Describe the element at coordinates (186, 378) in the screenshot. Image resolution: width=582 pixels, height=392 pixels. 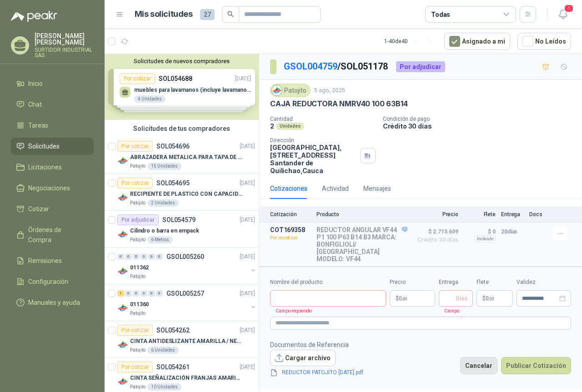
I see `p: CINTA SEÑALIZACIÓN FRANJAS AMARILLAS NEGRA` at that location.